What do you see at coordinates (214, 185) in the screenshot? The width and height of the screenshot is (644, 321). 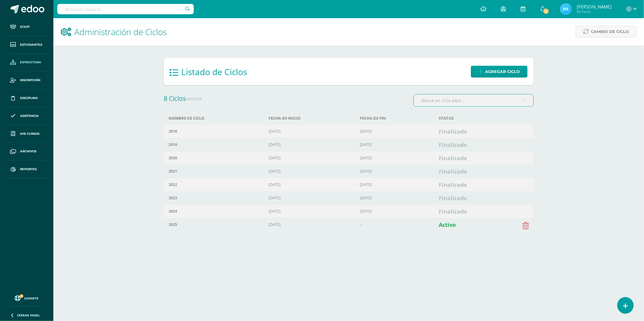 I see `td: 2022` at bounding box center [214, 185].